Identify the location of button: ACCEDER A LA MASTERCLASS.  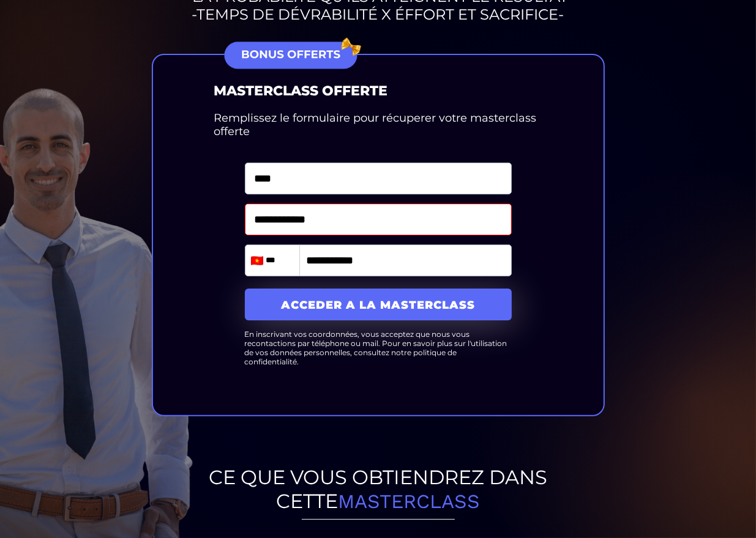
(378, 305).